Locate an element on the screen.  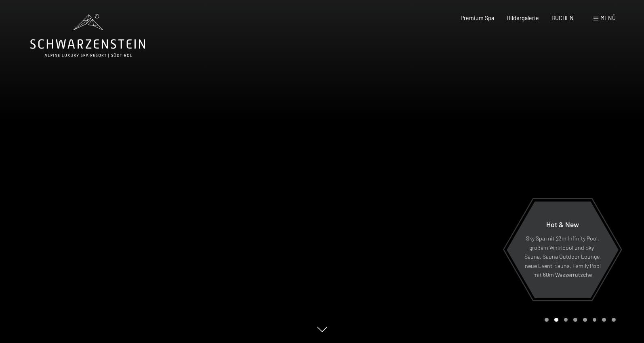
span: Hot & New is located at coordinates (562, 224).